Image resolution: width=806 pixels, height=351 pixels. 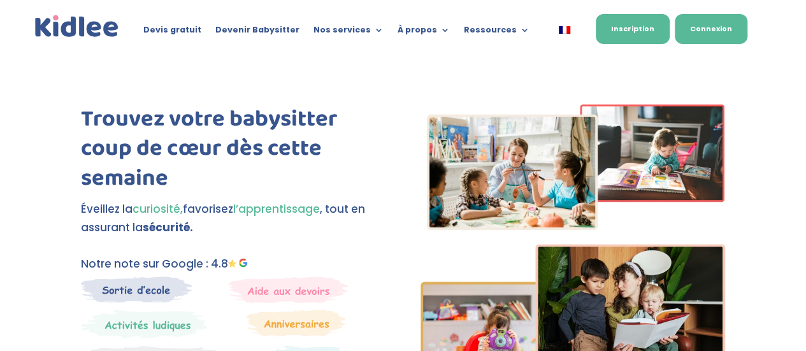 I want to click on a: Devis gratuit, so click(x=172, y=33).